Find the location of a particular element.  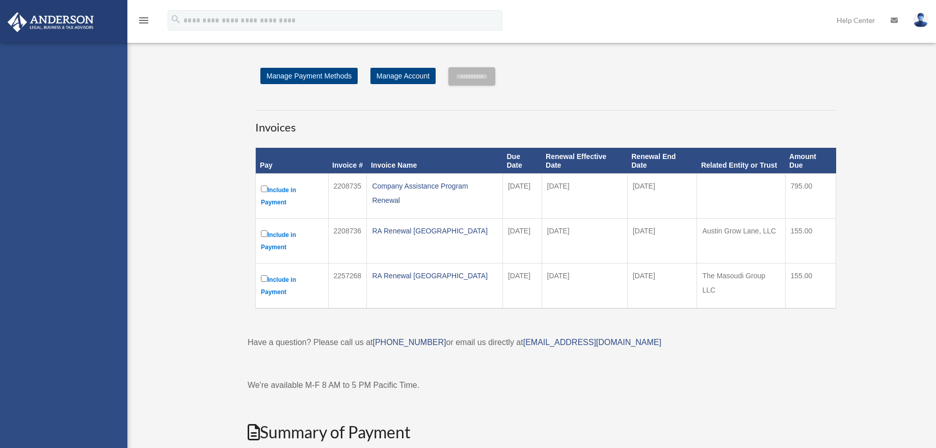

th: Renewal End Date is located at coordinates (662, 161).